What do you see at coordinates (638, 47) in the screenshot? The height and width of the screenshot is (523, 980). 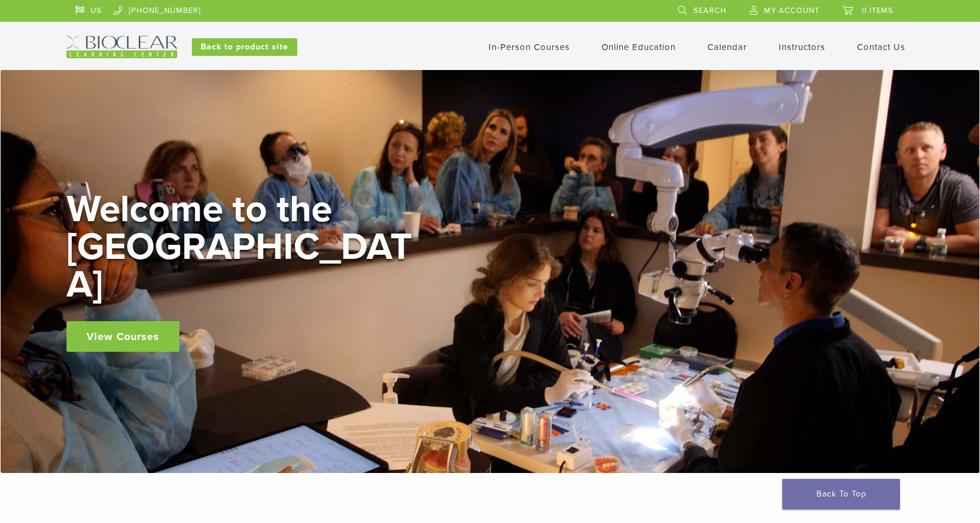 I see `a: Online Education` at bounding box center [638, 47].